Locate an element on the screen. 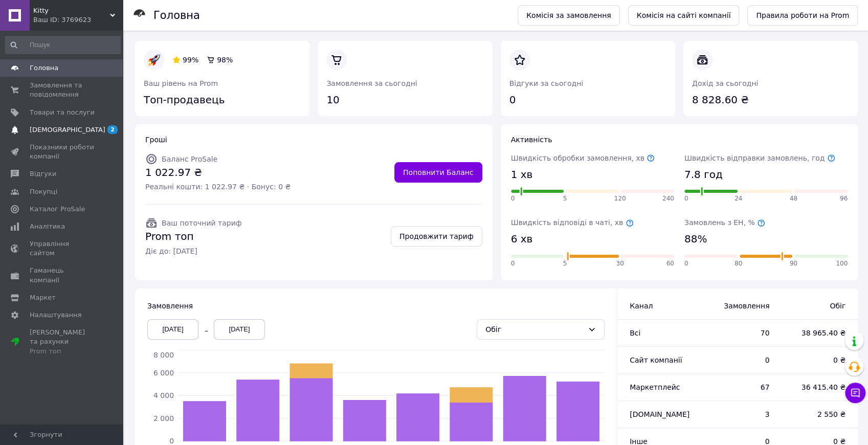  span: 70 is located at coordinates (740, 333).